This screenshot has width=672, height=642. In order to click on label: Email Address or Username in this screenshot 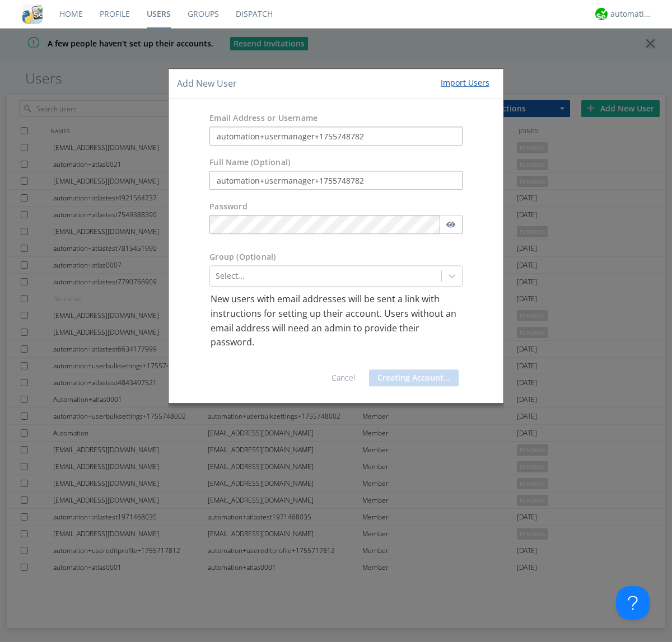, I will do `click(263, 119)`.